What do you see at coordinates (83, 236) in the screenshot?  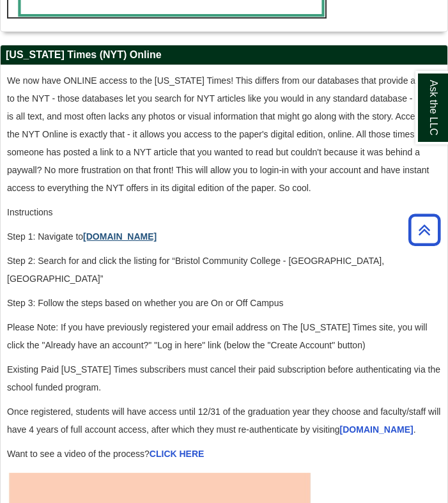 I see `span: Step 1: Navigate to` at bounding box center [83, 236].